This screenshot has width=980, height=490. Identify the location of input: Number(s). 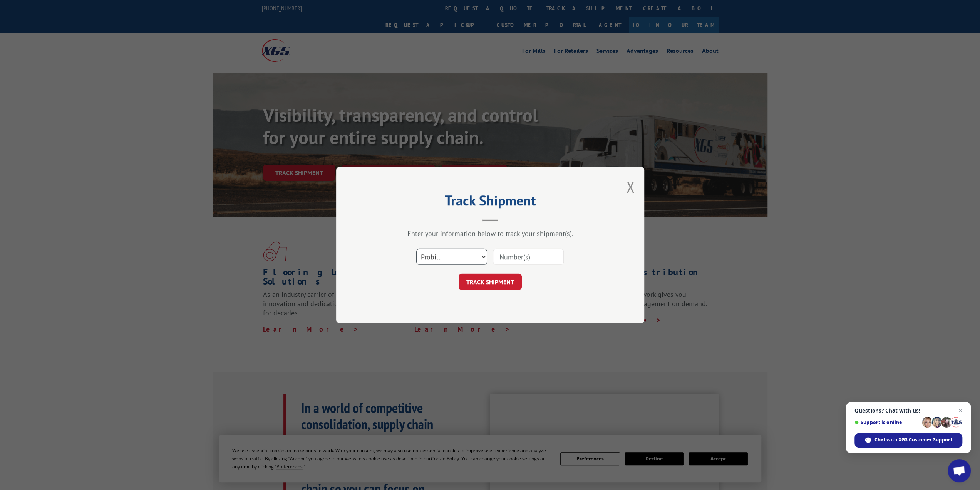
(528, 257).